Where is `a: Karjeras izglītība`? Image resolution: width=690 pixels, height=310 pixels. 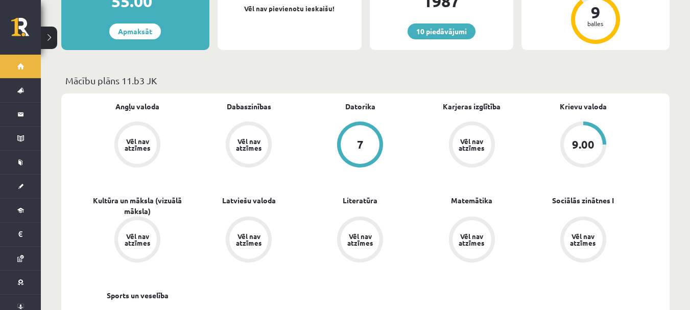
a: Karjeras izglītība is located at coordinates (472, 106).